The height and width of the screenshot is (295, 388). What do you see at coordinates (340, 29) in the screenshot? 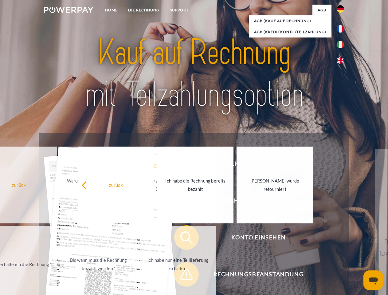
I see `img: fr` at bounding box center [340, 29].